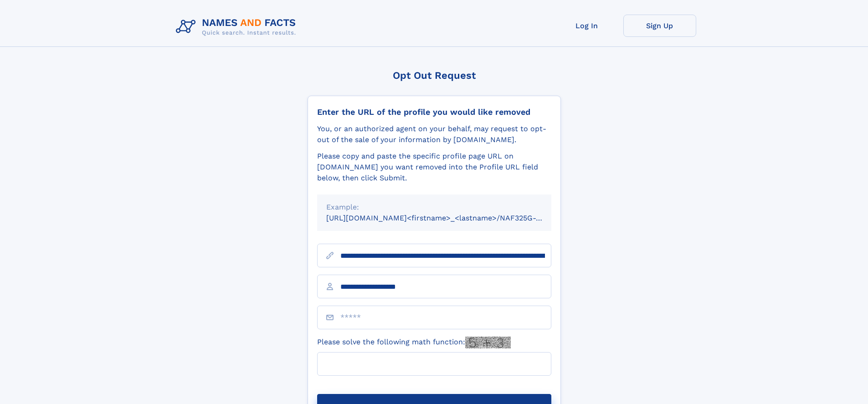  I want to click on img: Logo Names and Facts, so click(238, 27).